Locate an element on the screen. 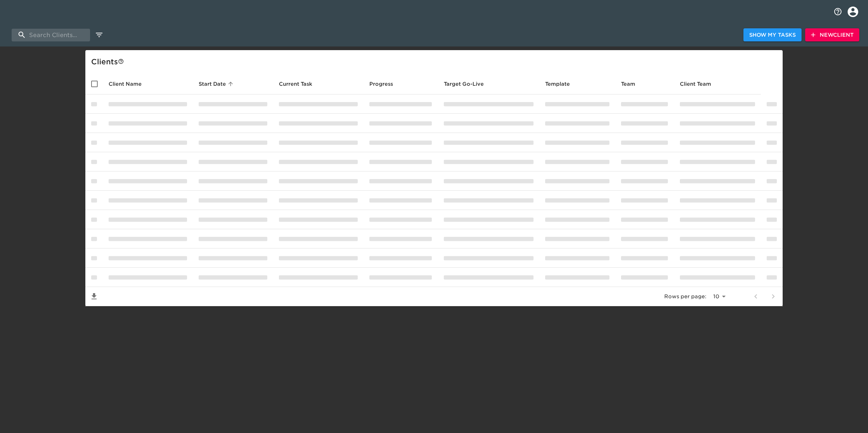 The width and height of the screenshot is (868, 433). span: Team is located at coordinates (632, 84).